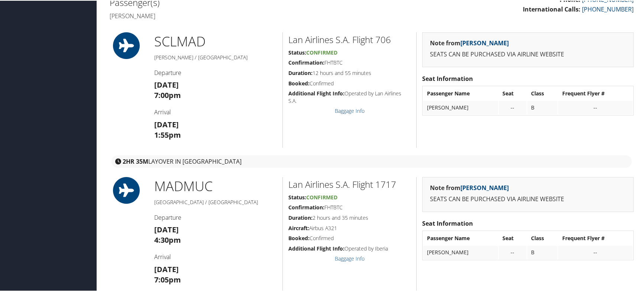 The image size is (644, 291). I want to click on strong: Aircraft:, so click(299, 227).